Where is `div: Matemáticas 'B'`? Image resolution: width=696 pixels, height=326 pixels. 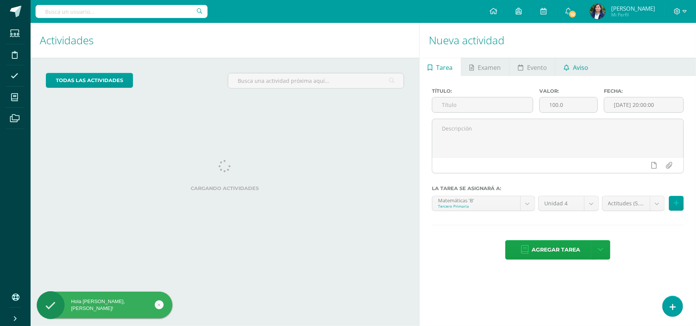
div: Matemáticas 'B' is located at coordinates (476, 200).